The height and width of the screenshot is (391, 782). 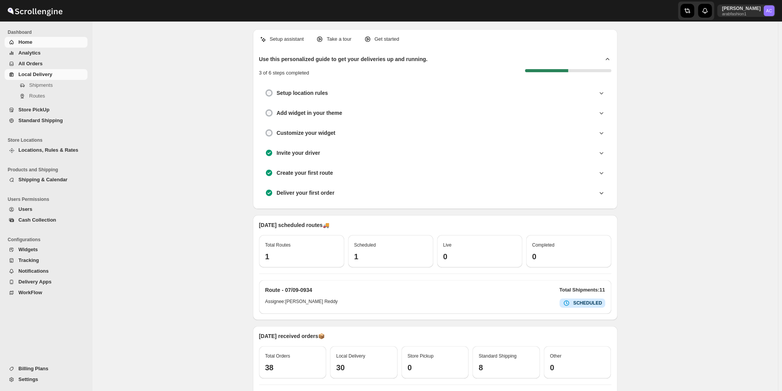 I want to click on button: Routes, so click(x=46, y=96).